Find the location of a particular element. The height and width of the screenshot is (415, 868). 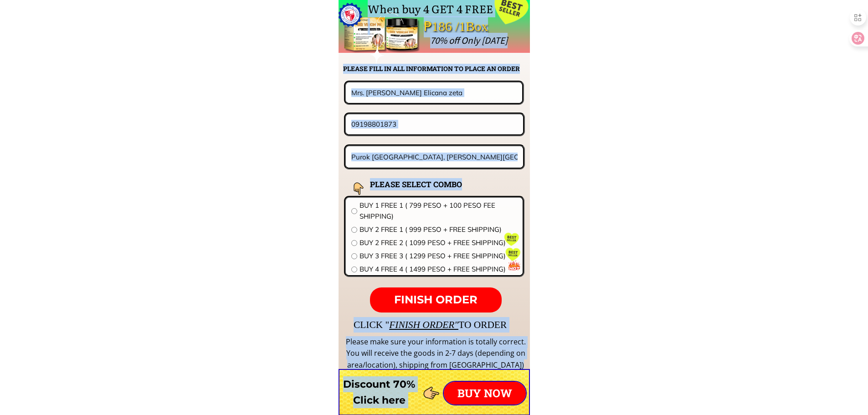

p: BUY NOW is located at coordinates (485, 394).